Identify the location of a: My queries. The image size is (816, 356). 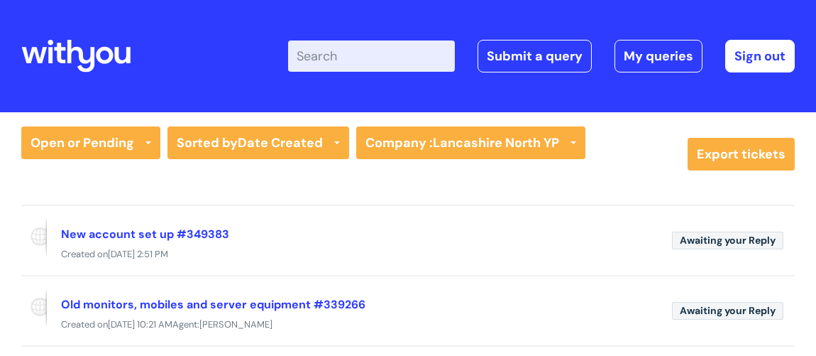
(659, 56).